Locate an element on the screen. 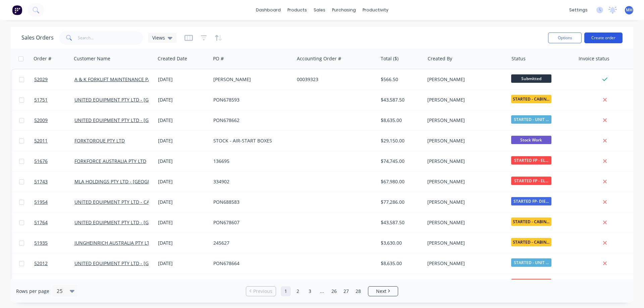  a: 51954 is located at coordinates (54, 203).